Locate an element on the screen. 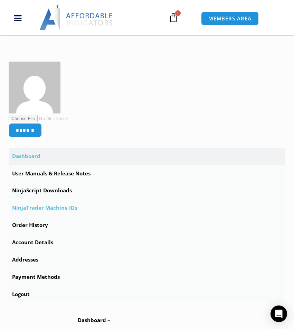 The height and width of the screenshot is (329, 294). a: MEMBERS AREA is located at coordinates (230, 18).